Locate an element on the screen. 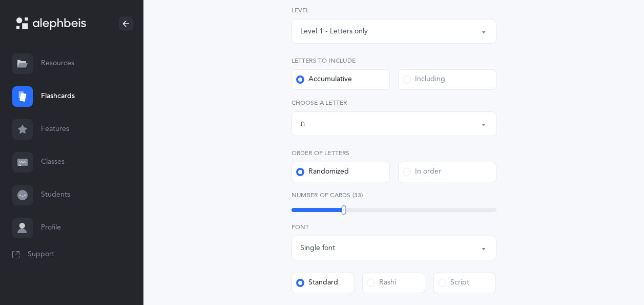  label: Level is located at coordinates (394, 11).